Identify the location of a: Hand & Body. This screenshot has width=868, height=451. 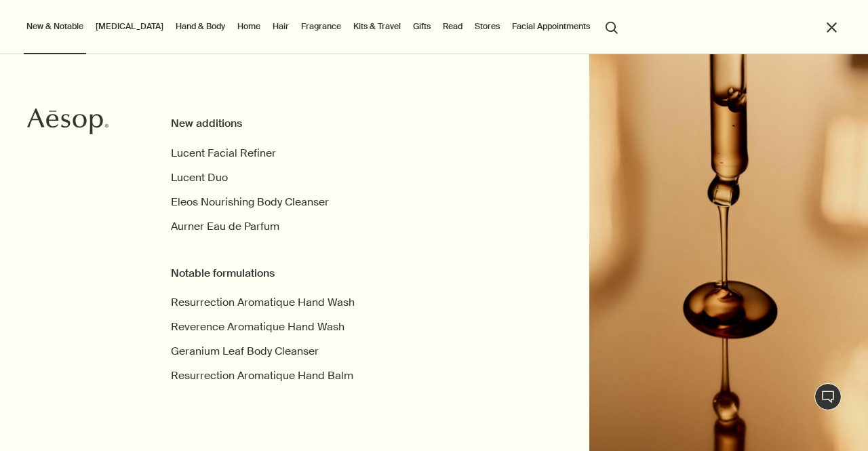
(200, 26).